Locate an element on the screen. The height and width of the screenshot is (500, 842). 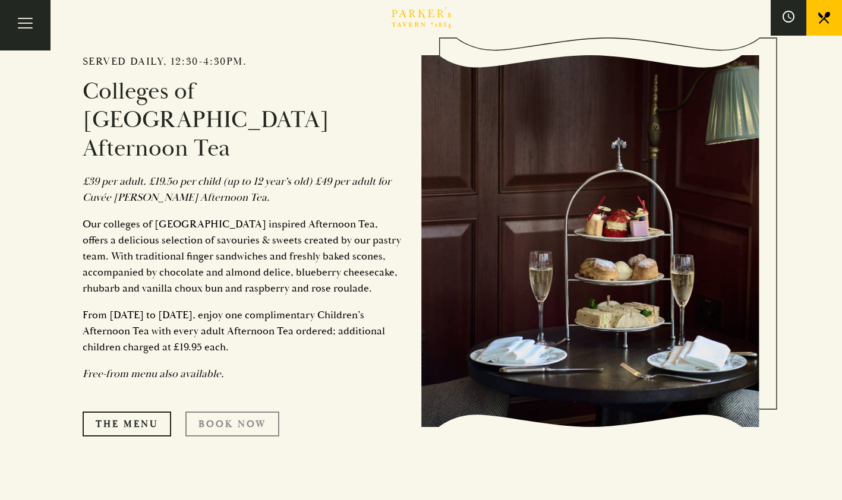
h2: Served daily, 12:30-4:30pm. is located at coordinates (243, 62).